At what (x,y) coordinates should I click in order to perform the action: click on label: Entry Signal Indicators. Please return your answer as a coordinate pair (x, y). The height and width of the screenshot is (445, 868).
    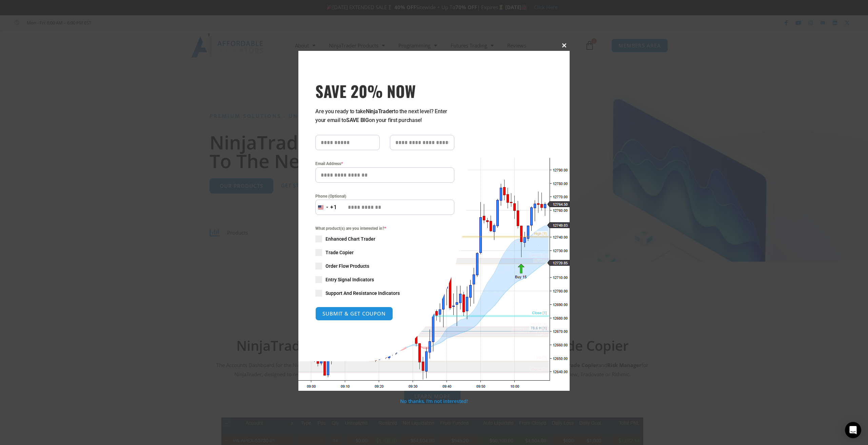
    Looking at the image, I should click on (385, 280).